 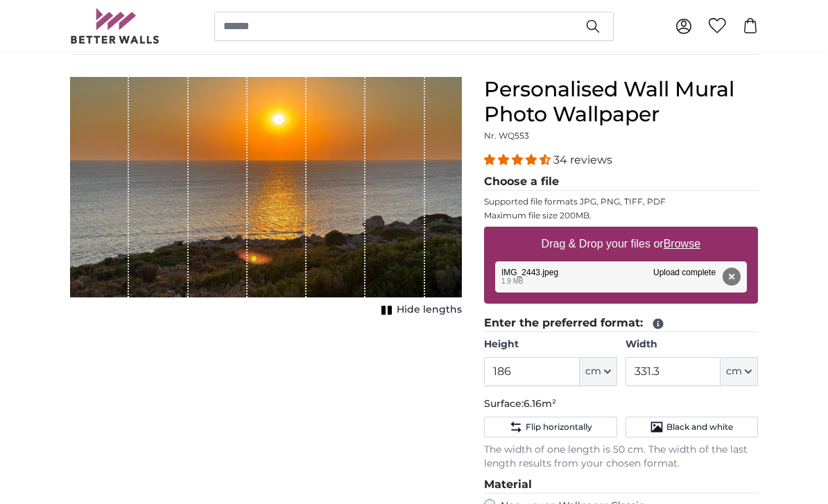 I want to click on span: 6.16m², so click(x=540, y=404).